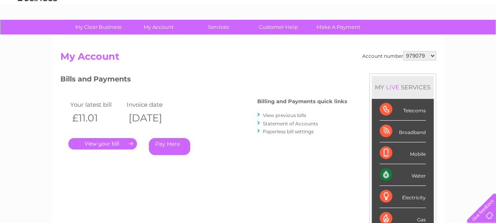 This screenshot has height=223, width=496. Describe the element at coordinates (285, 115) in the screenshot. I see `a: View previous bills` at that location.